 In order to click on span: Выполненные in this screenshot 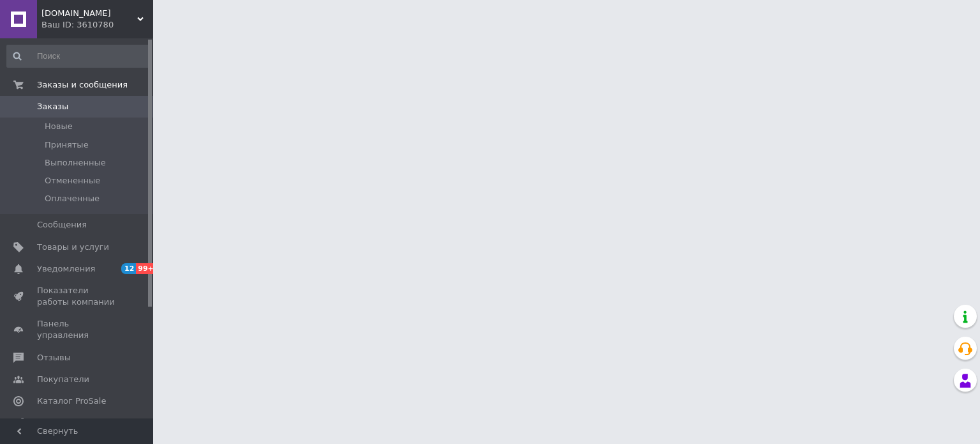, I will do `click(76, 163)`.